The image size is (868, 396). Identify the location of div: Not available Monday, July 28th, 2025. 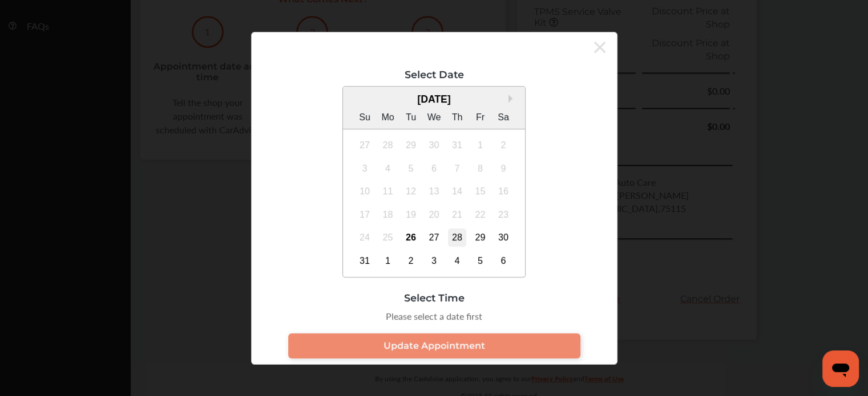
(388, 145).